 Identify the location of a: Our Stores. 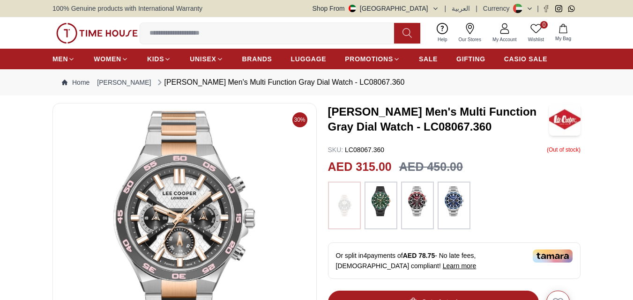
(470, 33).